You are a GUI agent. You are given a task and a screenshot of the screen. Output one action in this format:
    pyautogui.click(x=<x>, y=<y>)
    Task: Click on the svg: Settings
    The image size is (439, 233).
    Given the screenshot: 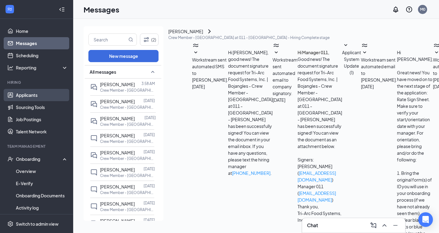 What is the action you would take?
    pyautogui.click(x=10, y=224)
    